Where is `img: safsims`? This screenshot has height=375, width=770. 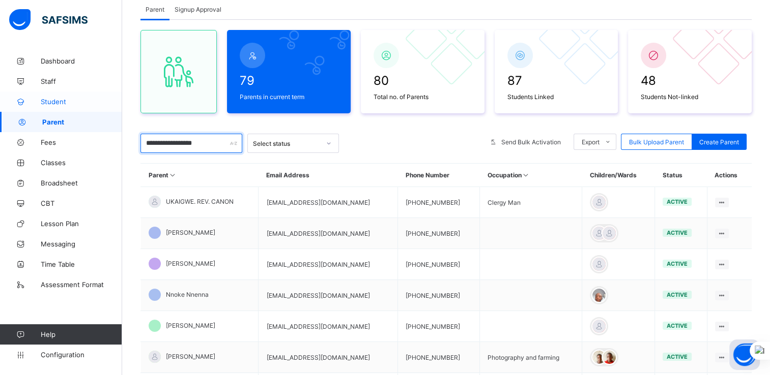 img: safsims is located at coordinates (48, 20).